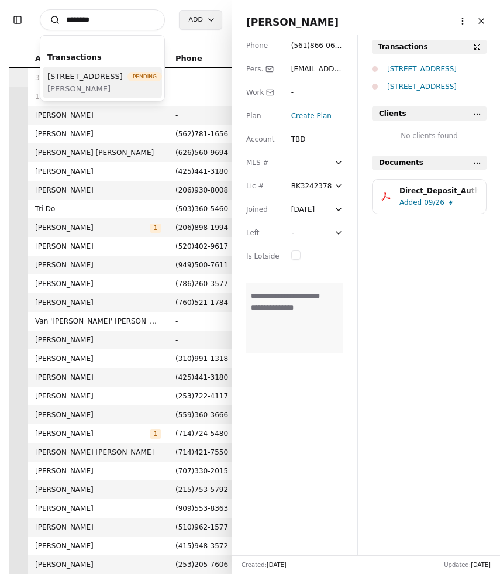  What do you see at coordinates (311, 116) in the screenshot?
I see `span: Create Plan` at bounding box center [311, 116].